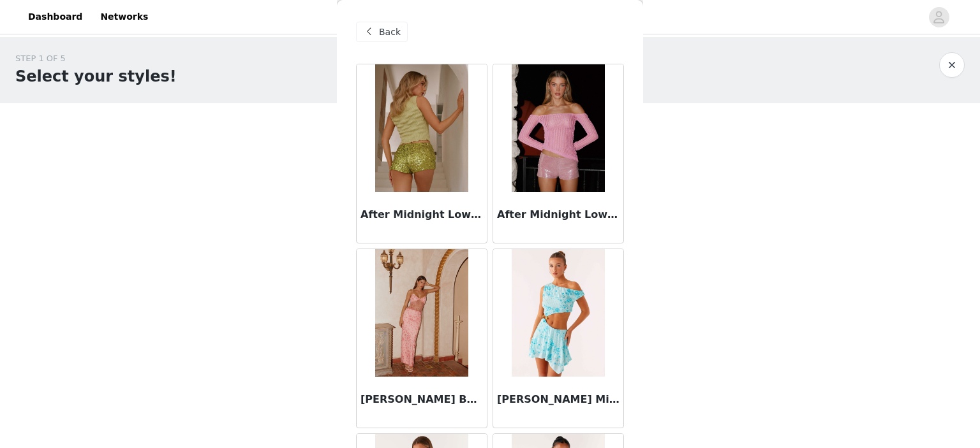  Describe the element at coordinates (421, 313) in the screenshot. I see `img: Akira Beaded Maxi Dress - Pink Orange` at that location.